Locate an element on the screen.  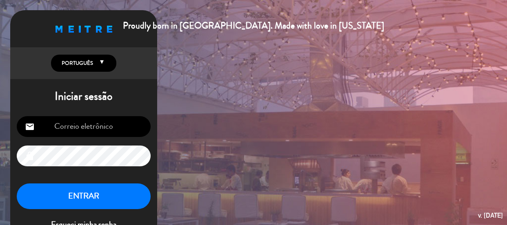
i: lock is located at coordinates (30, 156).